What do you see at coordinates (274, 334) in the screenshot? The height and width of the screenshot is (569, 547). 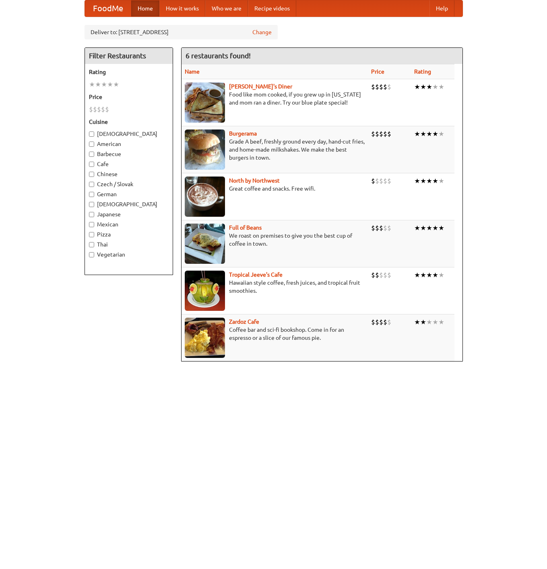 I see `p: Coffee bar and sci-fi bookshop. Come in for an espresso or a slice of our famous pie.` at bounding box center [274, 334].